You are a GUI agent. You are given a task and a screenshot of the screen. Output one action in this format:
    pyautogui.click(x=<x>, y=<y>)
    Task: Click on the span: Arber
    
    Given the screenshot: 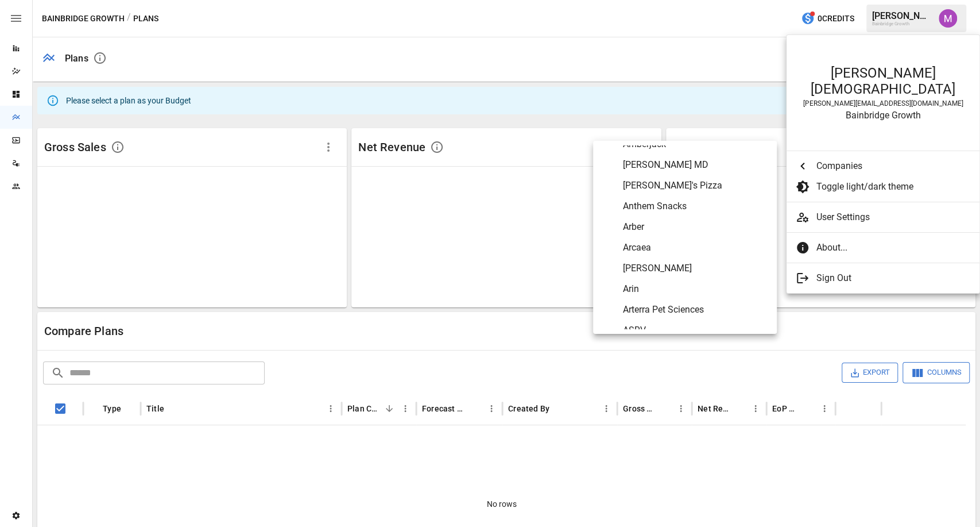 What is the action you would take?
    pyautogui.click(x=695, y=227)
    